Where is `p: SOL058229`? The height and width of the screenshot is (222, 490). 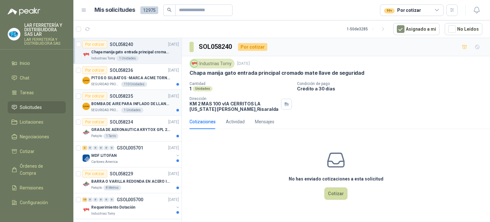 p: SOL058229 is located at coordinates (121, 174).